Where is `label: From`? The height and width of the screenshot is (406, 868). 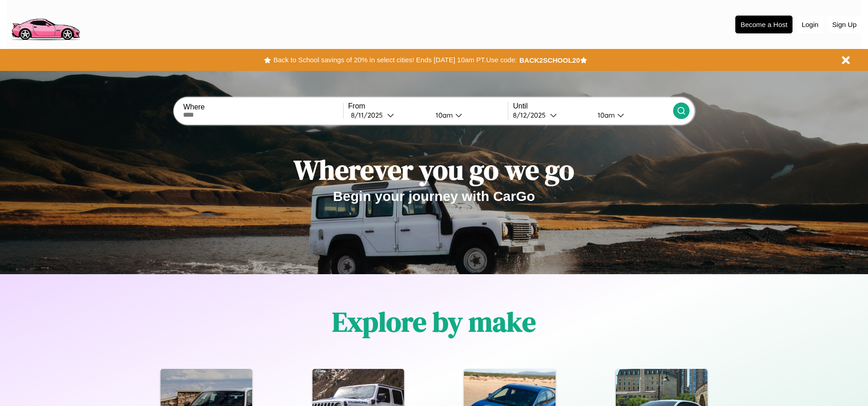
label: From is located at coordinates (428, 106).